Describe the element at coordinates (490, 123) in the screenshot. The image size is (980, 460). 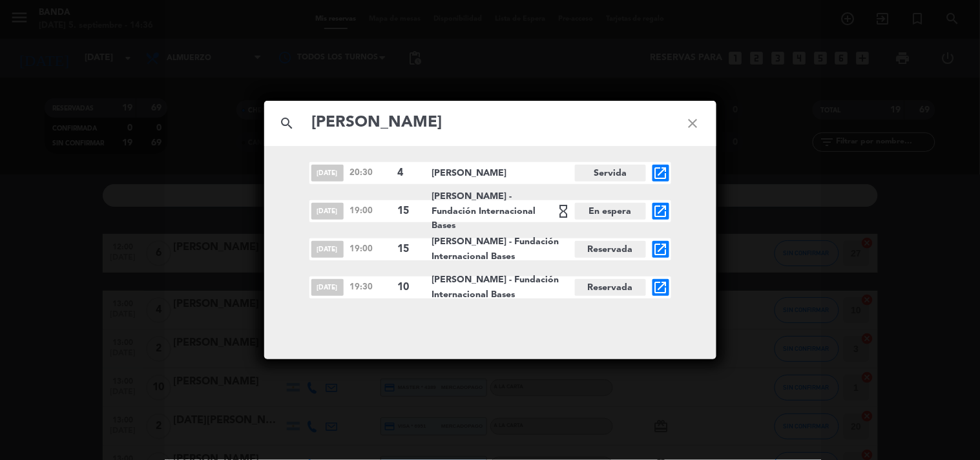
I see `input: Buscar reservas` at that location.